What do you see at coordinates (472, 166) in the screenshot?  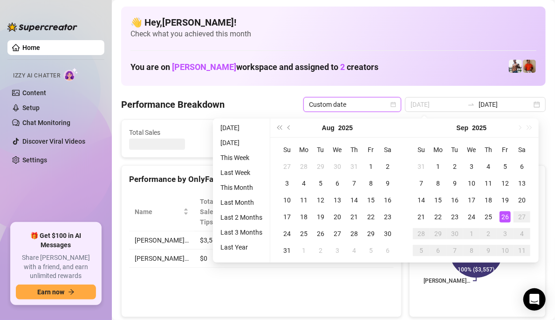 I see `td: 2025-09-03` at bounding box center [472, 166].